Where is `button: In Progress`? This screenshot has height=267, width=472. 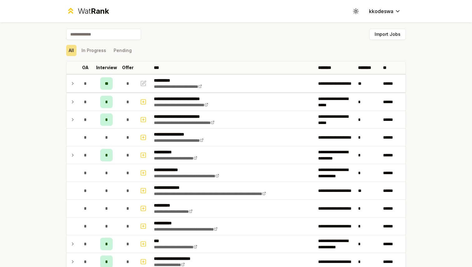
button: In Progress is located at coordinates (94, 51).